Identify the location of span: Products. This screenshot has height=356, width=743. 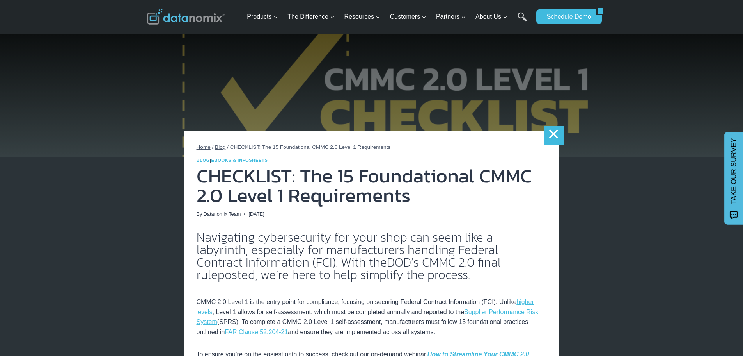
(262, 17).